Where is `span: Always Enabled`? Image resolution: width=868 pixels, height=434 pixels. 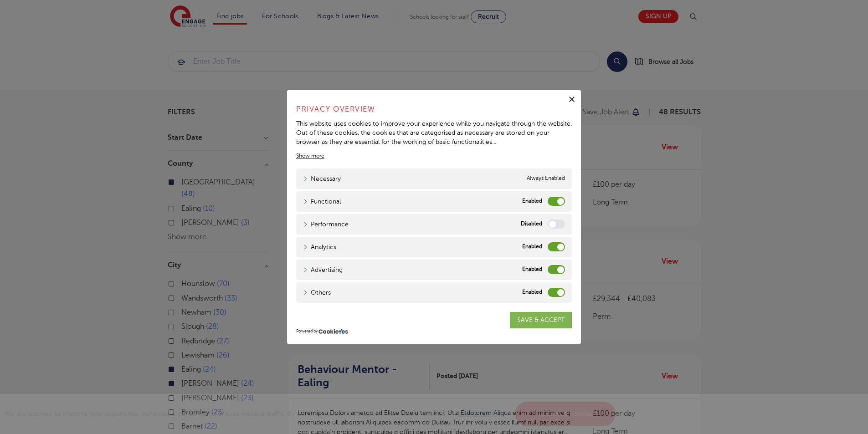 span: Always Enabled is located at coordinates (546, 179).